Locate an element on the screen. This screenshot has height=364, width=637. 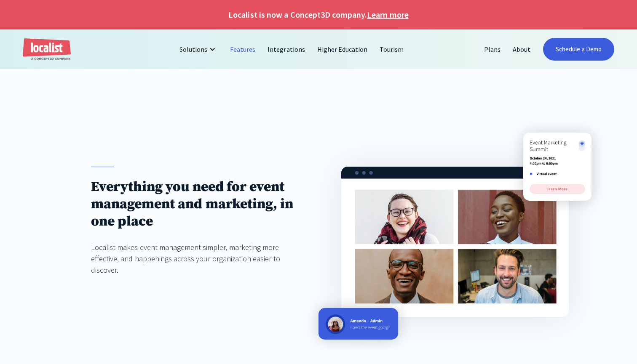
a: Learn more is located at coordinates (387, 15).